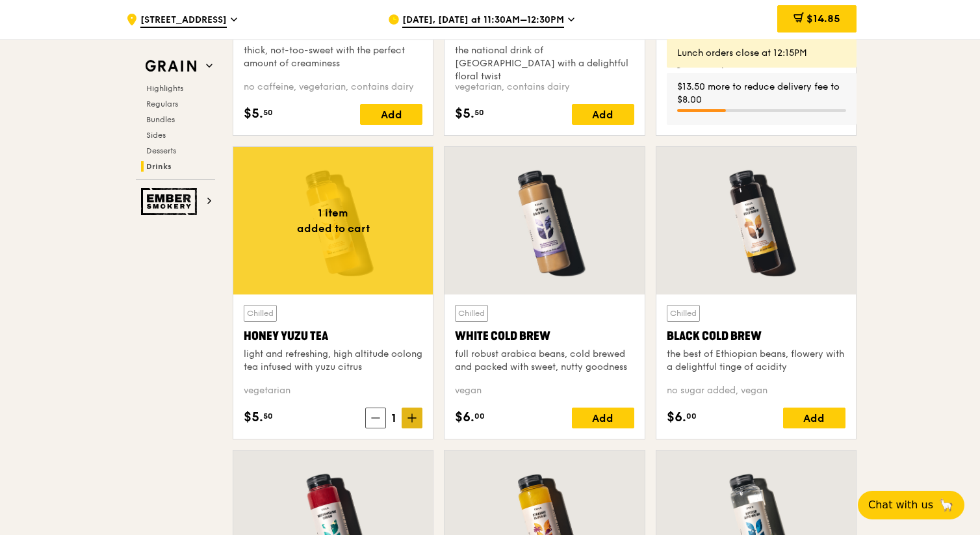 This screenshot has width=980, height=535. I want to click on span: Bundles, so click(160, 119).